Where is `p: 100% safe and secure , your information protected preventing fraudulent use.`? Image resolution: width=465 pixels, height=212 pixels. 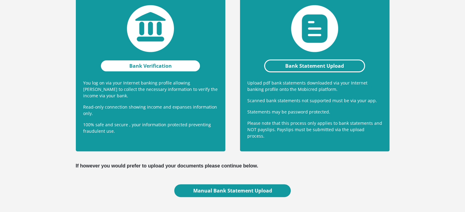
p: 100% safe and secure , your information protected preventing fraudulent use. is located at coordinates (150, 128).